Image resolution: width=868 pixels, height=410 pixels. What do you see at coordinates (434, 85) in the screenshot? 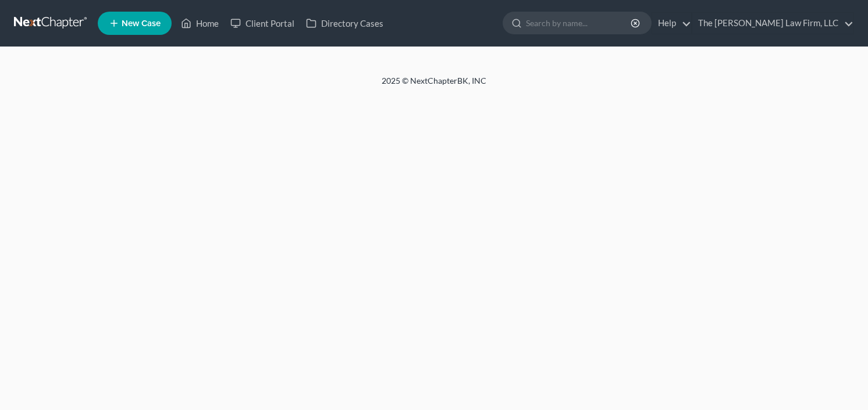
I see `div: 2025 © NextChapterBK, INC` at bounding box center [434, 85].